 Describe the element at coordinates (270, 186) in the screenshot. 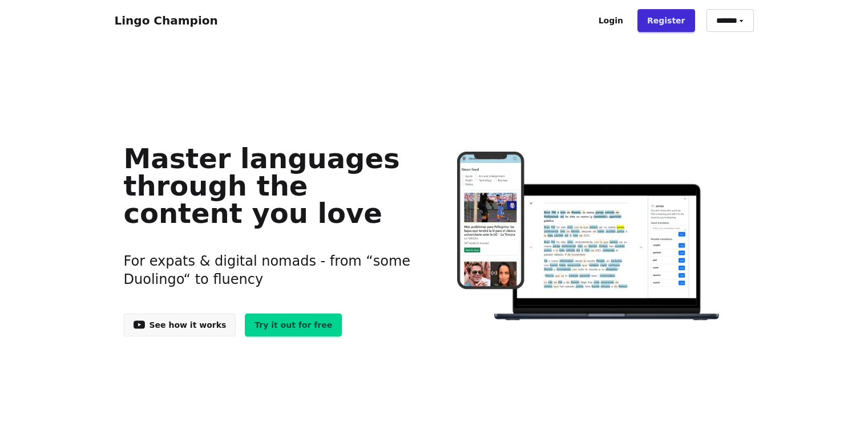

I see `h1: Master languages through the content you love` at that location.